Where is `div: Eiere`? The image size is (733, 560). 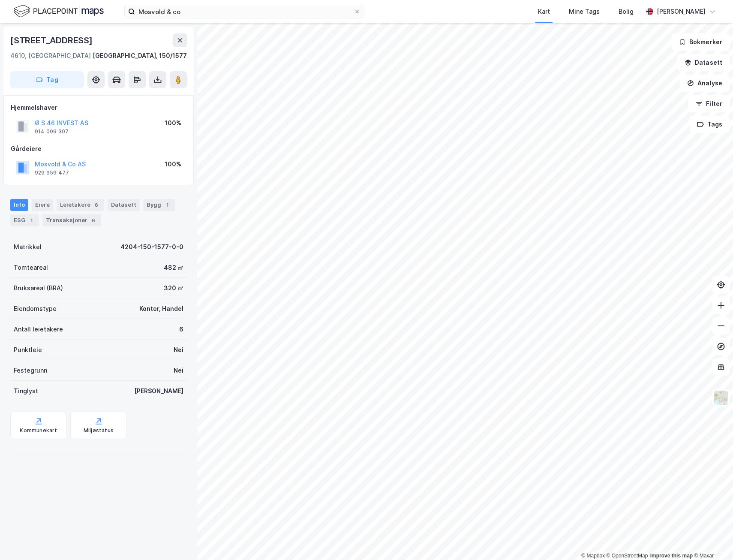 div: Eiere is located at coordinates (43, 205).